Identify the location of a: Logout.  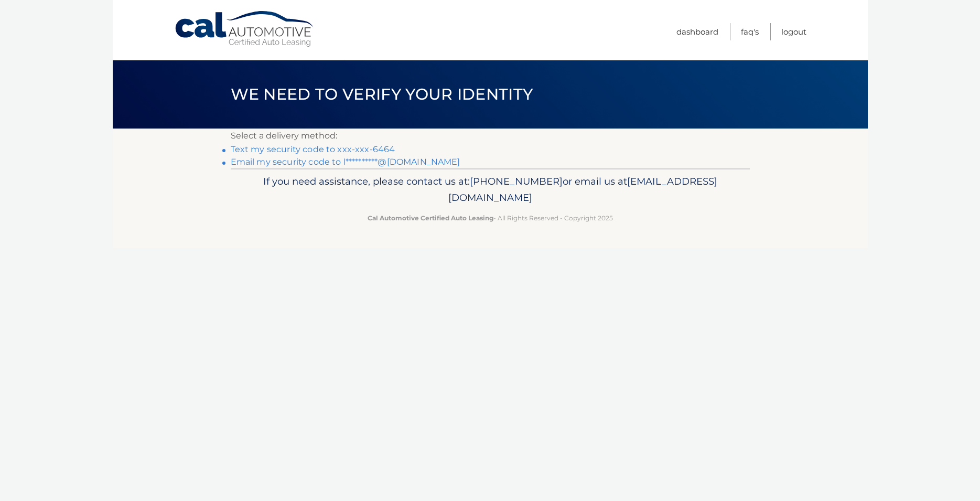
(794, 31).